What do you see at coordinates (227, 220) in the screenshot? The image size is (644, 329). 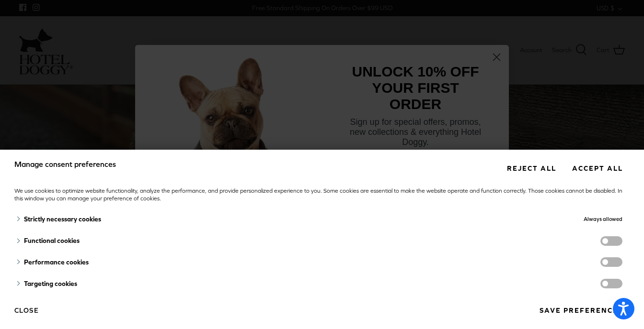 I see `div: Strictly necessary cookies` at bounding box center [227, 220].